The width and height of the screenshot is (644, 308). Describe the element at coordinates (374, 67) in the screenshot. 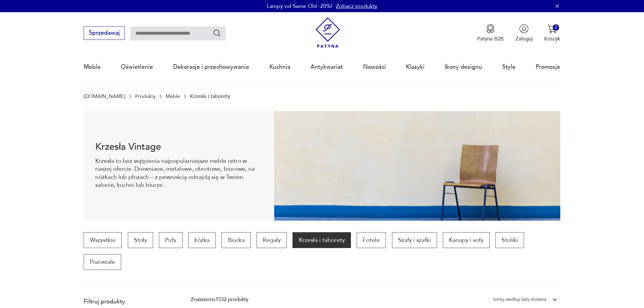

I see `a: Nowości` at that location.